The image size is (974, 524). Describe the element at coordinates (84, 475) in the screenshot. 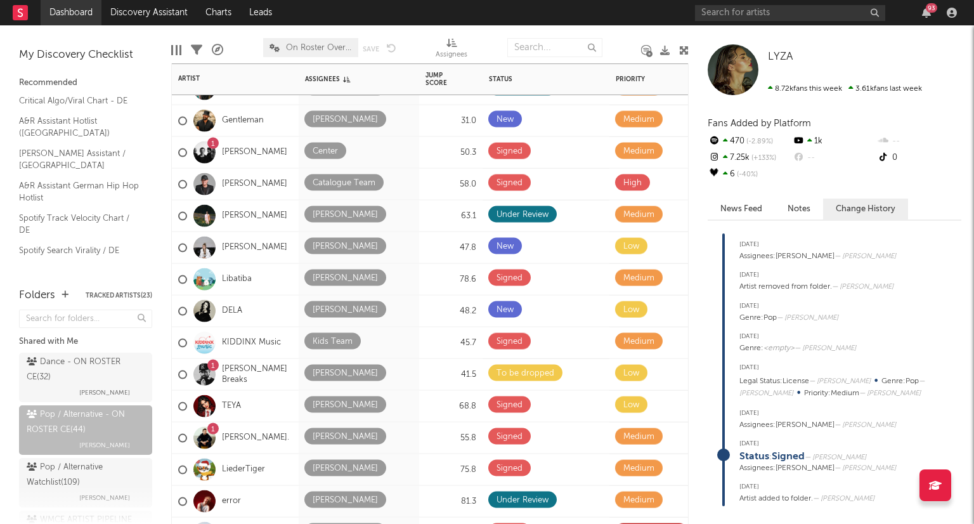

I see `div: Pop / Alternative Watchlist ( 109 )` at that location.